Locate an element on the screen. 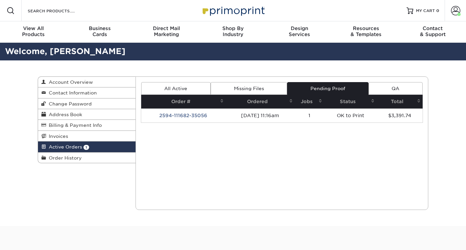 This screenshot has height=250, width=466. div: & Support is located at coordinates (432, 31).